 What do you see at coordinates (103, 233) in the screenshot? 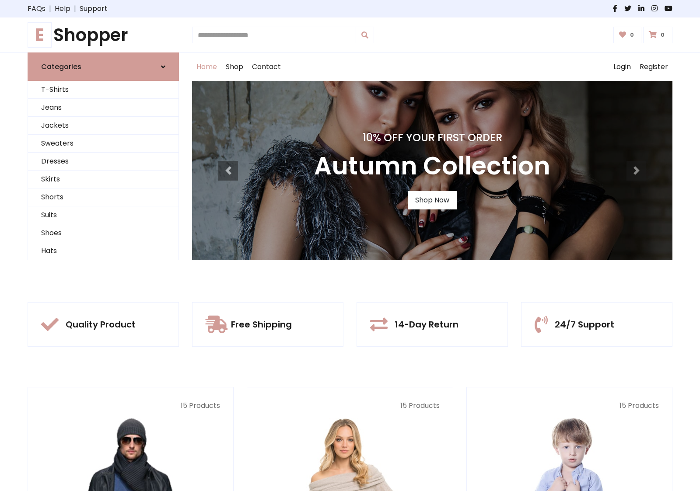
I see `a: Shoes` at bounding box center [103, 233].